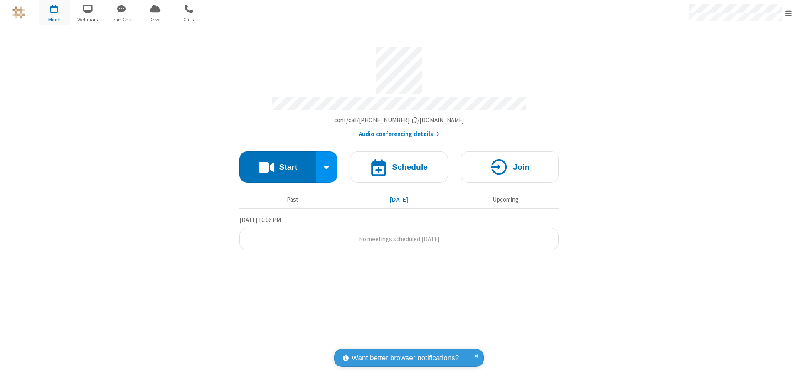 The height and width of the screenshot is (381, 798). What do you see at coordinates (189, 20) in the screenshot?
I see `span: Calls` at bounding box center [189, 20].